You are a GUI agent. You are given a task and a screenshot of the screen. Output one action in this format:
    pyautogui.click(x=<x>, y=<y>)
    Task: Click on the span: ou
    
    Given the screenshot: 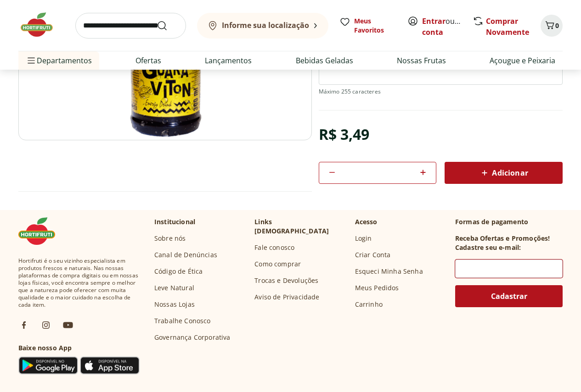 What is the action you would take?
    pyautogui.click(x=443, y=27)
    